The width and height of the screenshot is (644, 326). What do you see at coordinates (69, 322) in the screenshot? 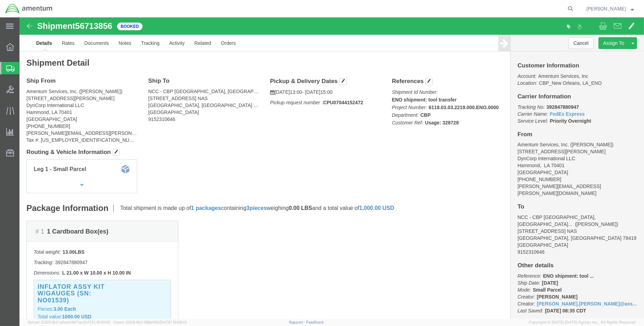
I see `span: Server: 2025.18.0-a0edd1917ac` at bounding box center [69, 322].